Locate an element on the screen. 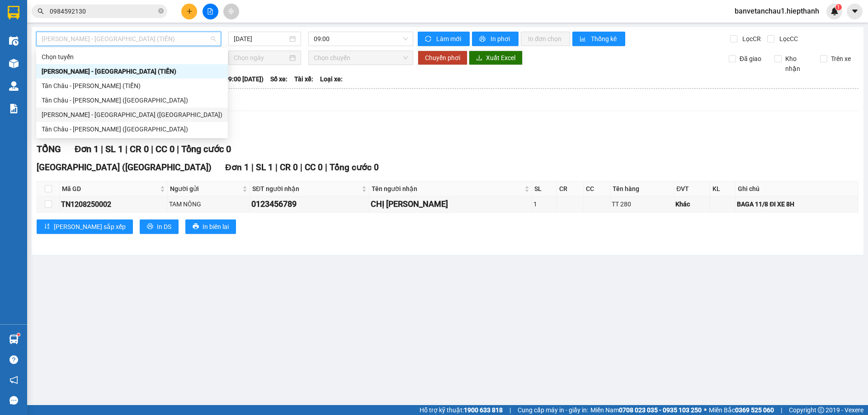  span: Miền Bắc is located at coordinates (742, 410).